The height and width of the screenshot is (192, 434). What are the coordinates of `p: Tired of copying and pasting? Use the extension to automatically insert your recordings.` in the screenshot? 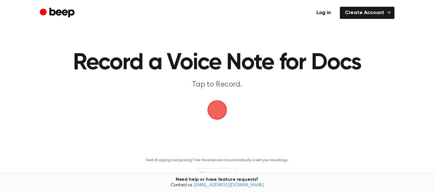 It's located at (217, 160).